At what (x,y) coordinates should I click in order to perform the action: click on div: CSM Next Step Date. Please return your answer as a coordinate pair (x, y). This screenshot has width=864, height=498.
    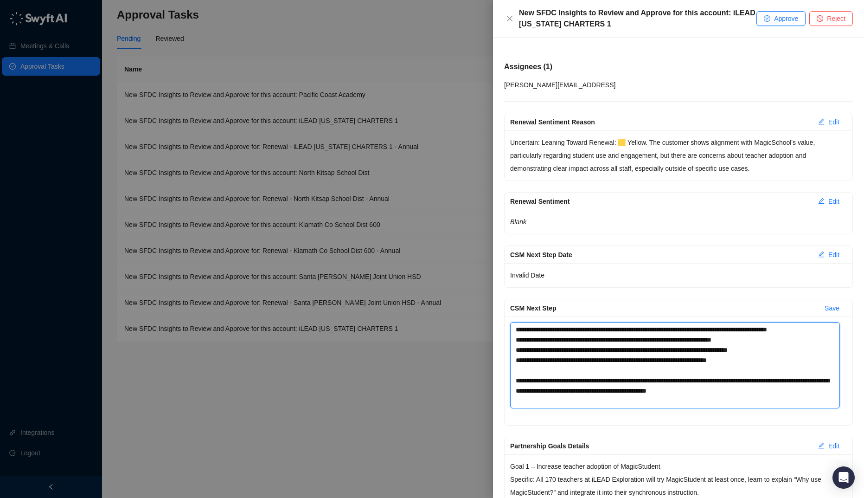
    Looking at the image, I should click on (660, 255).